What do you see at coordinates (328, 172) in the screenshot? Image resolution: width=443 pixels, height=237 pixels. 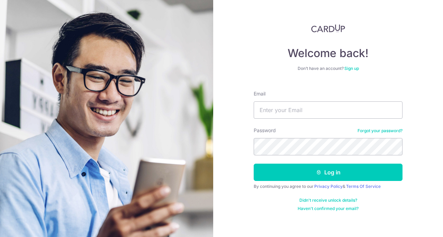 I see `button: Log in` at bounding box center [328, 172].